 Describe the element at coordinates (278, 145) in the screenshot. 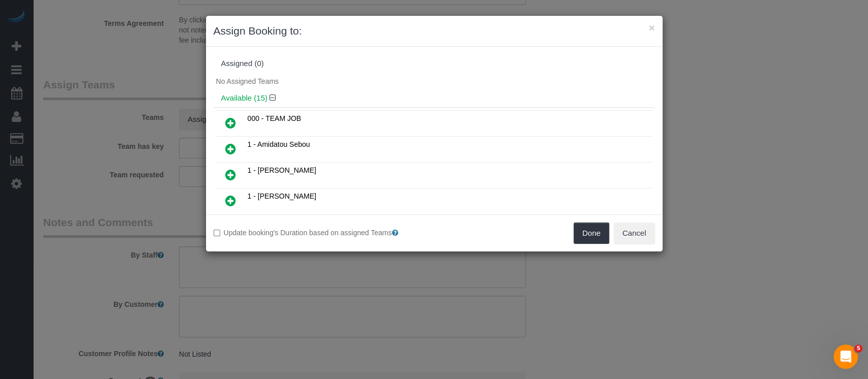

I see `span: 1 - Amidatou Sebou` at that location.